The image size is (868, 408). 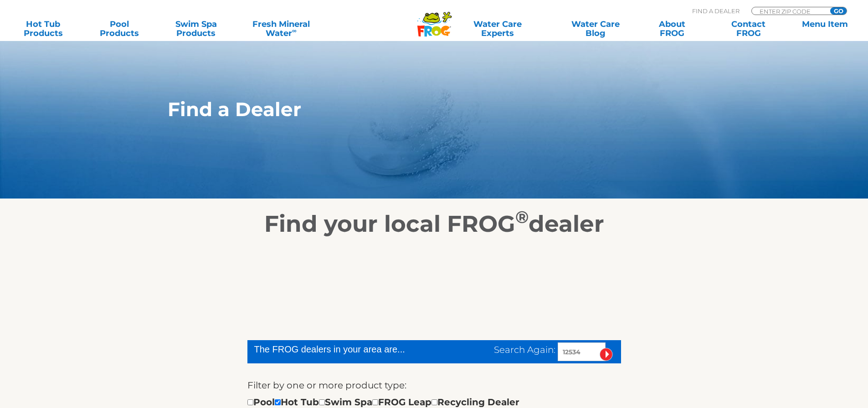 I want to click on a: ContactFROG, so click(x=748, y=28).